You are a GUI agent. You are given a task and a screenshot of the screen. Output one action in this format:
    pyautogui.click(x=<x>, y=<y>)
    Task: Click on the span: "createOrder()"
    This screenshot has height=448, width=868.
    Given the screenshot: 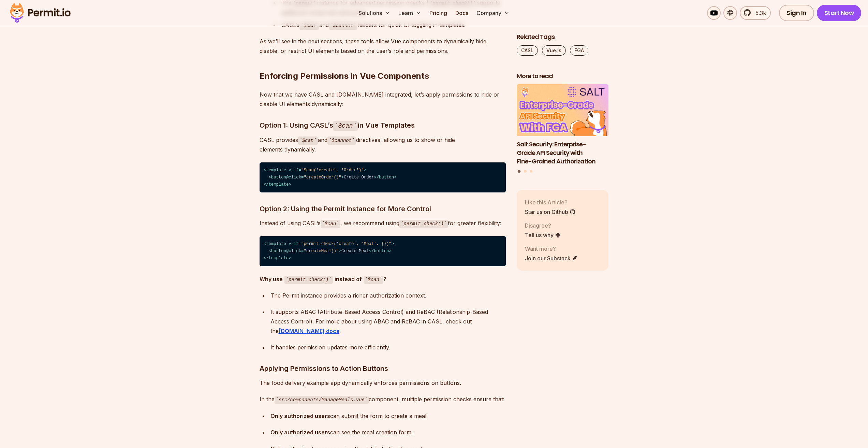 What is the action you would take?
    pyautogui.click(x=322, y=178)
    